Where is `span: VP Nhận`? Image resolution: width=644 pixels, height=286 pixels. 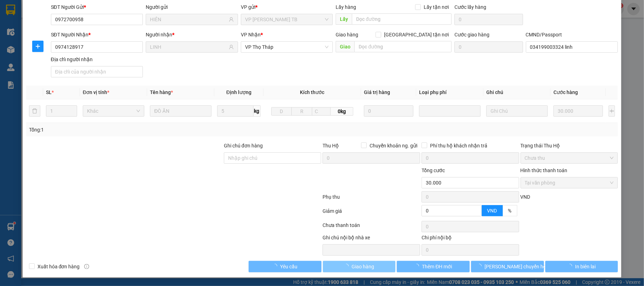 span: VP Nhận is located at coordinates (251, 35).